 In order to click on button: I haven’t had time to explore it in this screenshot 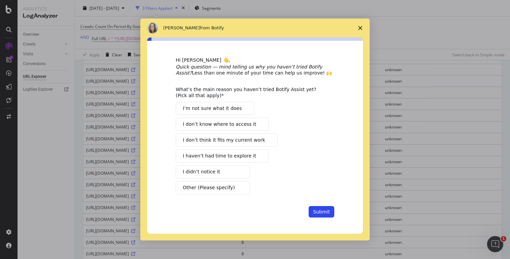, I will do `click(222, 156)`.